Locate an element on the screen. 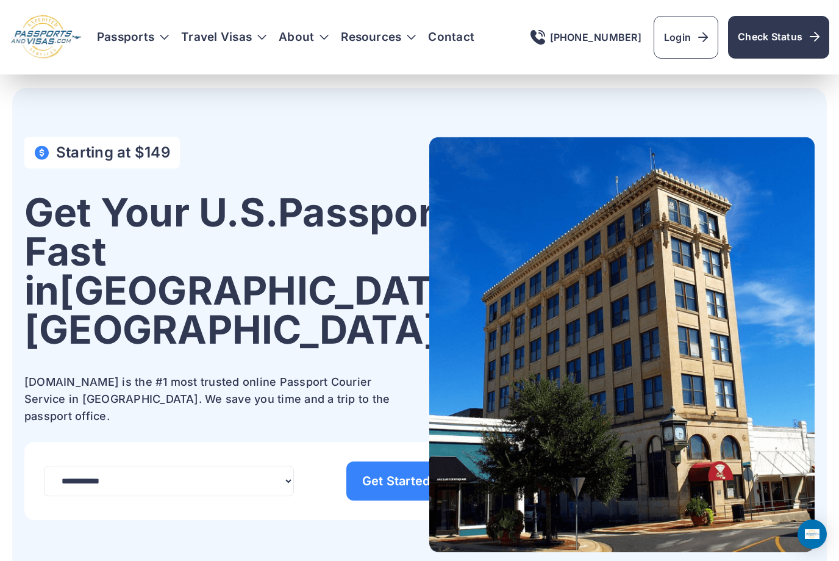 The image size is (839, 561). img: Logo is located at coordinates (46, 37).